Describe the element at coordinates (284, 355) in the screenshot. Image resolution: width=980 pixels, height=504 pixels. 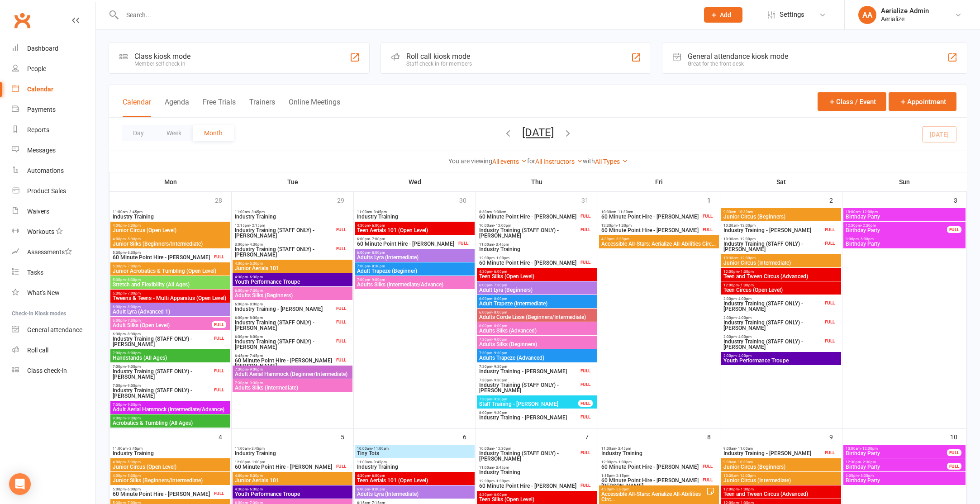
I see `span: 6:45pm` at that location.